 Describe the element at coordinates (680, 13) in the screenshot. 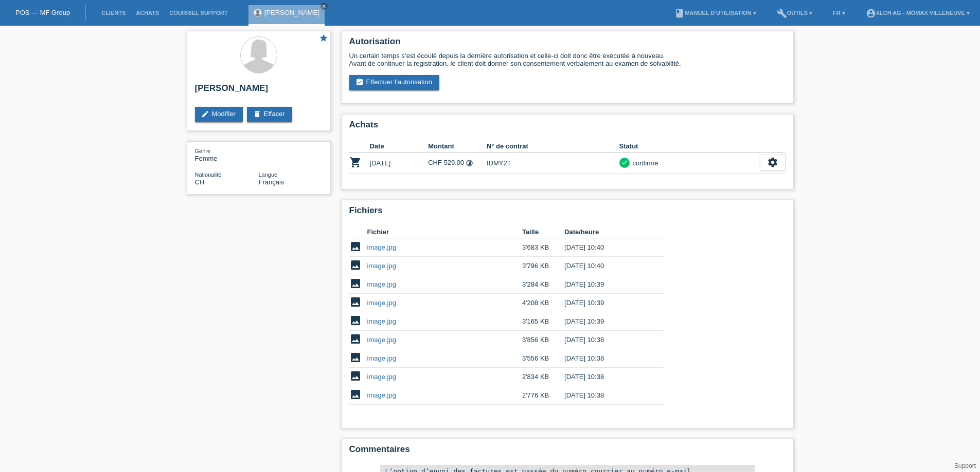

I see `i: book` at that location.